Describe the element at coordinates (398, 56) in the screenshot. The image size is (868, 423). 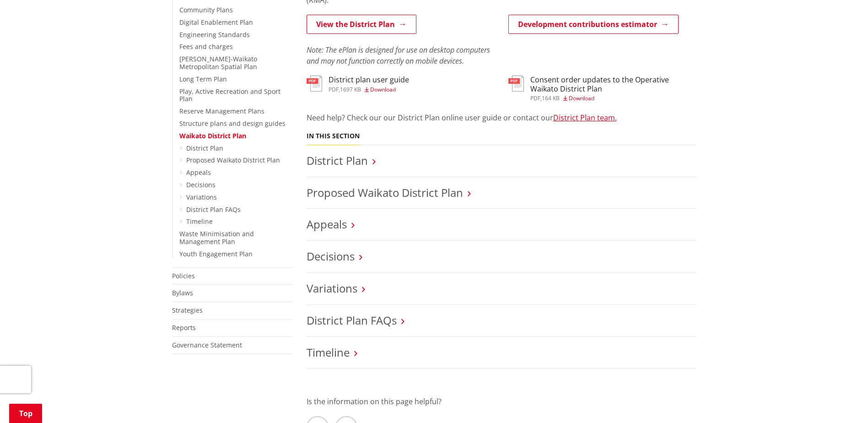
I see `em: Note: The ePlan is designed for use on desktop computers and may not function correctly on mobile...` at that location.